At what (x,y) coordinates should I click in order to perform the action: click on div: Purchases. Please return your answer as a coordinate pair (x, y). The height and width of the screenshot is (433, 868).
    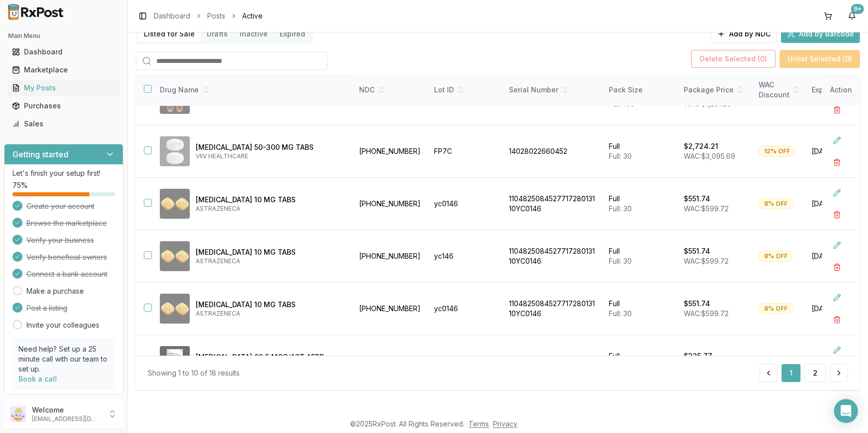
    Looking at the image, I should click on (63, 106).